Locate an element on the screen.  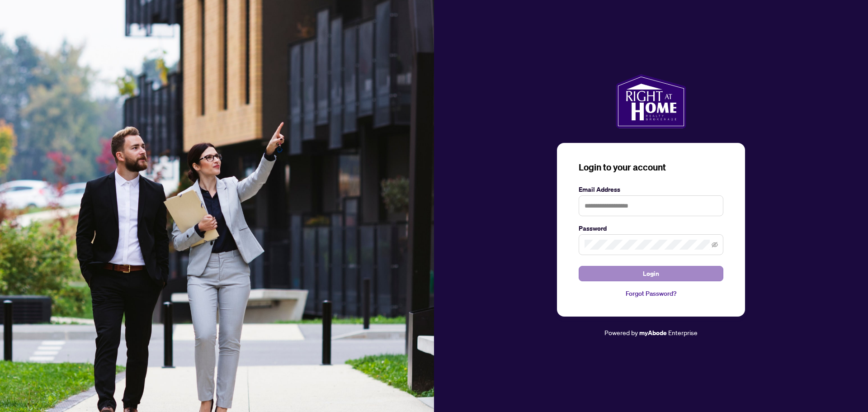
a: myAbode is located at coordinates (653, 333).